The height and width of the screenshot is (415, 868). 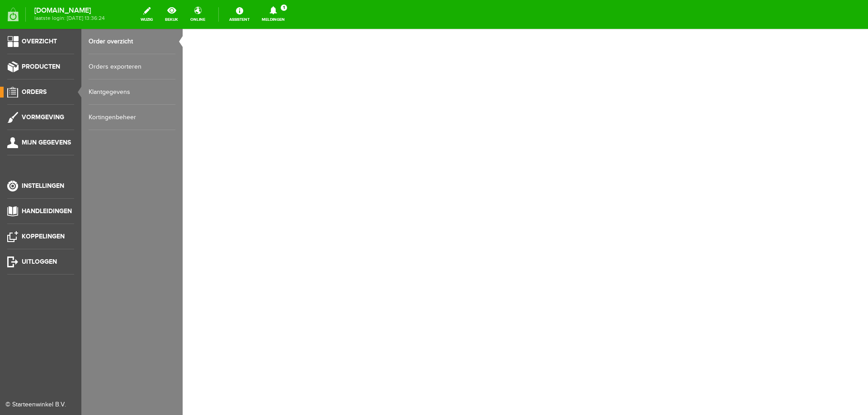 I want to click on span: Overzicht, so click(x=39, y=41).